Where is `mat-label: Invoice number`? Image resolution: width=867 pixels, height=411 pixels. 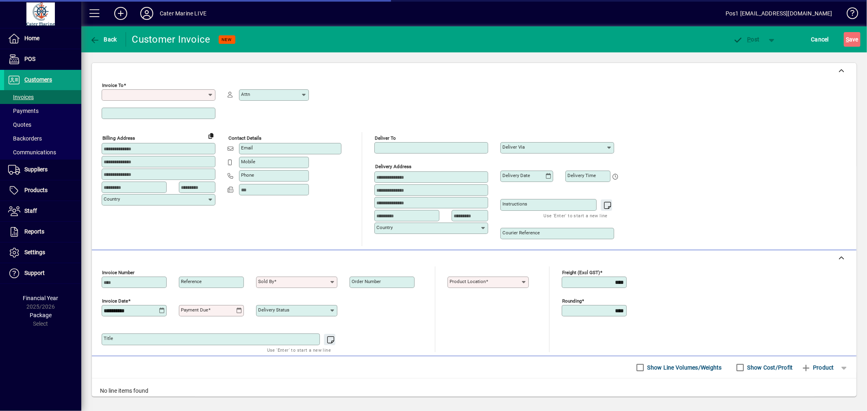 mat-label: Invoice number is located at coordinates (118, 273).